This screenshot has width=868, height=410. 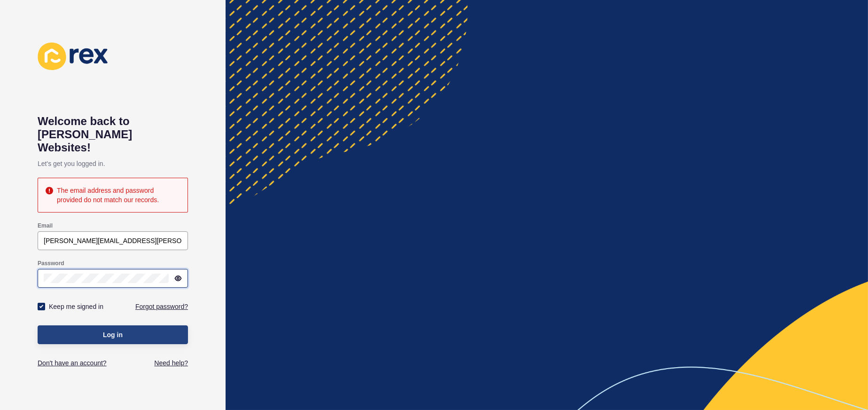 I want to click on div: The email address and password provided do not match our records., so click(x=119, y=195).